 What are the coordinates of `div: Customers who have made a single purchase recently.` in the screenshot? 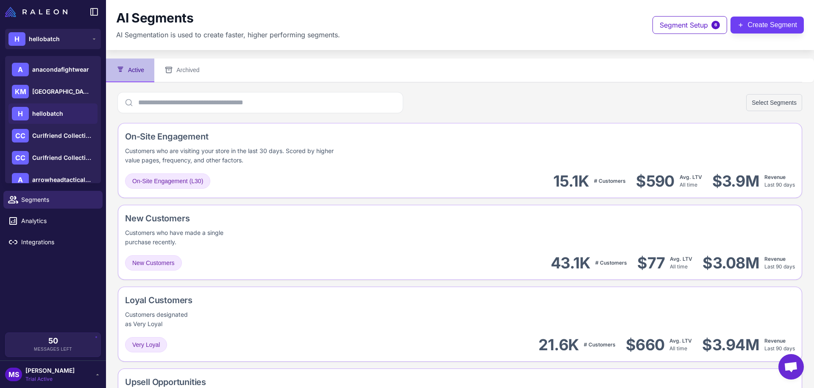 It's located at (175, 237).